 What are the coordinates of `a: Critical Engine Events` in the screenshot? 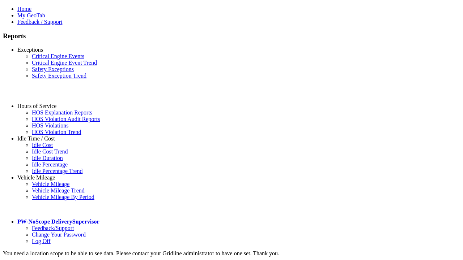 It's located at (58, 56).